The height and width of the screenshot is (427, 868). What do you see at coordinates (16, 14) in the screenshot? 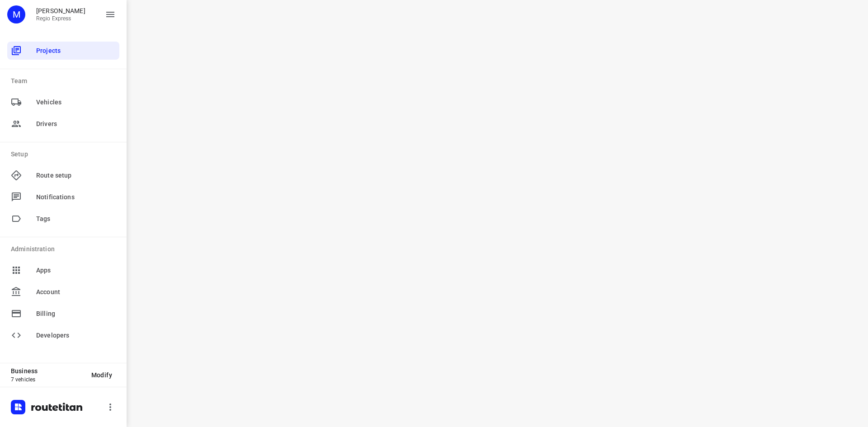
I see `div: M` at bounding box center [16, 14].